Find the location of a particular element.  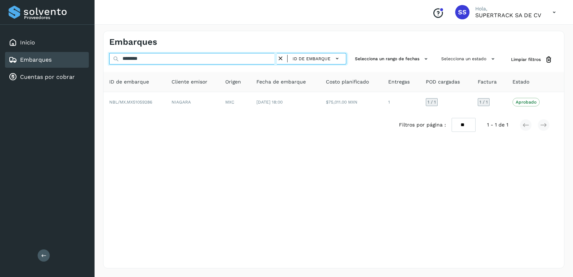

span: Factura is located at coordinates (487, 82).